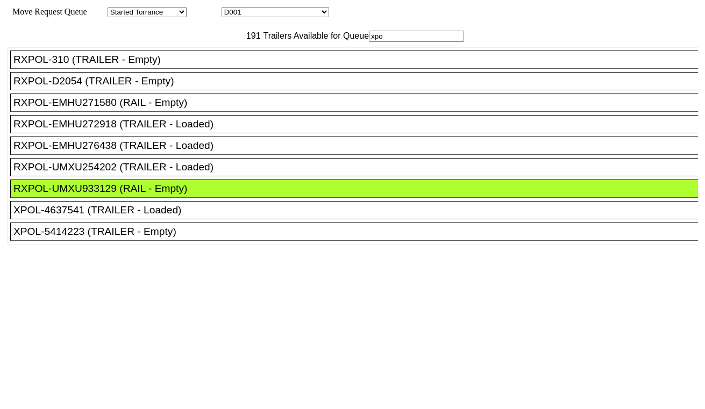 This screenshot has width=705, height=409. Describe the element at coordinates (359, 189) in the screenshot. I see `div: RXPOL-UMXU933129 (RAIL - Empty)` at that location.